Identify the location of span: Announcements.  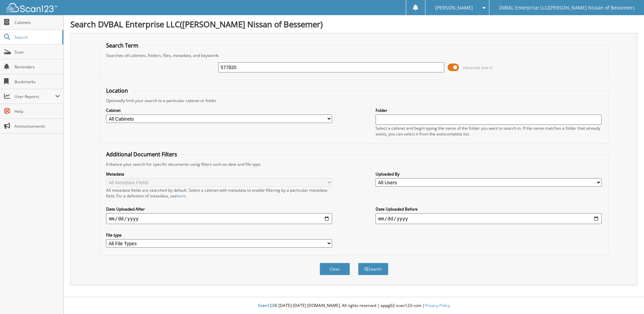
(37, 126).